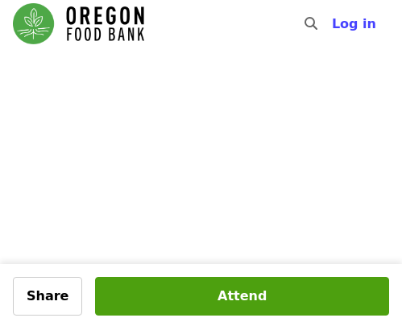 The image size is (402, 322). Describe the element at coordinates (353, 24) in the screenshot. I see `button: Log in` at that location.